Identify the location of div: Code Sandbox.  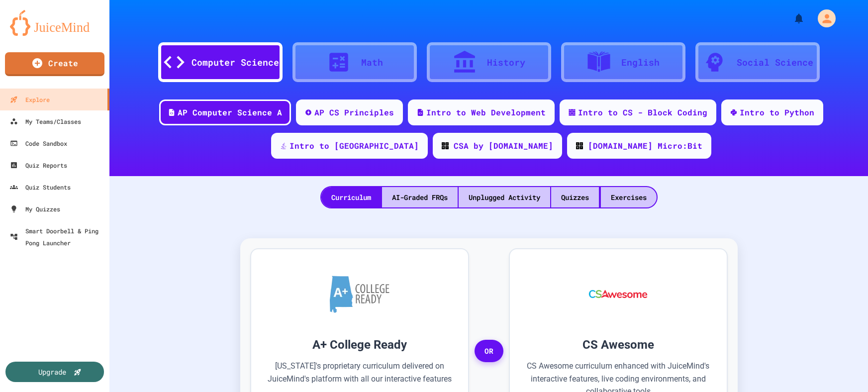
(38, 144).